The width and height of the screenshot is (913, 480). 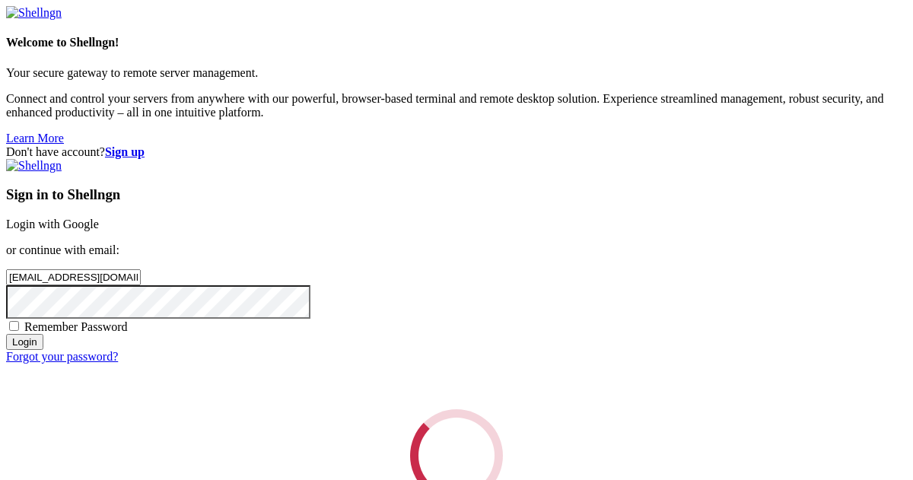 What do you see at coordinates (457, 250) in the screenshot?
I see `p: or continue with email:` at bounding box center [457, 250].